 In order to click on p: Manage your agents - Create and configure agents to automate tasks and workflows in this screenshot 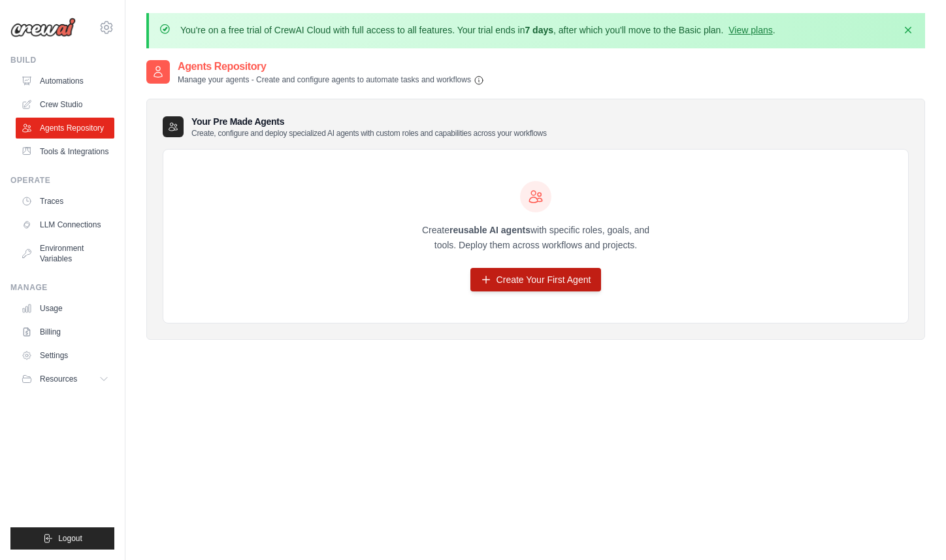, I will do `click(331, 80)`.